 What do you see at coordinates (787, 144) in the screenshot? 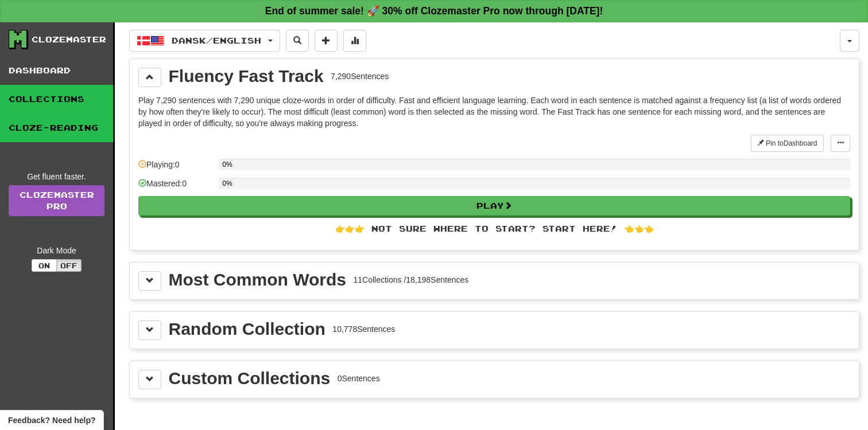
I see `button: Pin toDashboard` at bounding box center [787, 144].